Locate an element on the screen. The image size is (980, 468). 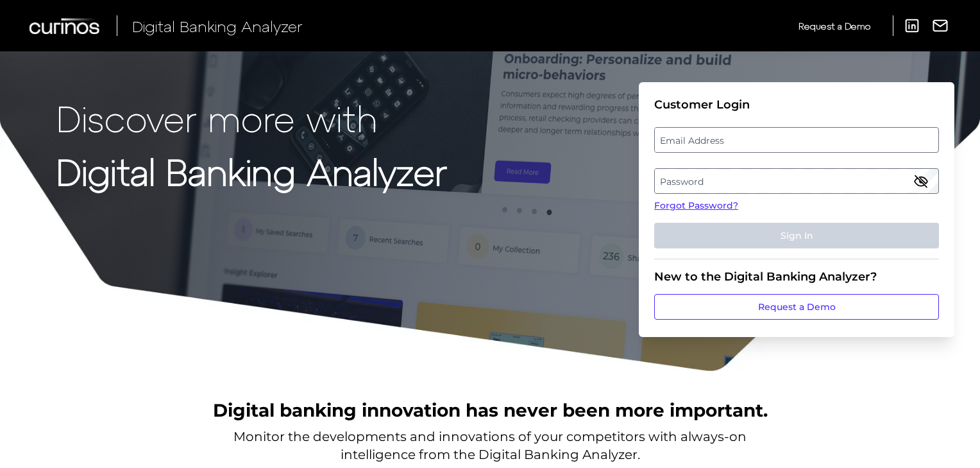
div: New to the Digital Banking Analyzer? is located at coordinates (796, 277).